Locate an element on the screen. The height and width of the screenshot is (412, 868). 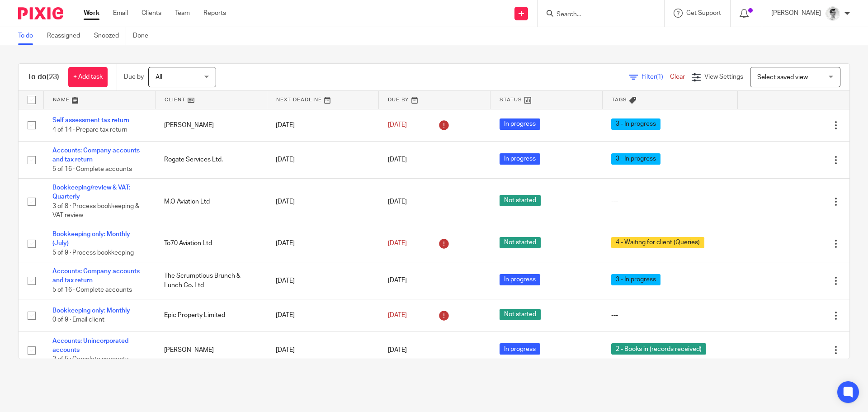
td: M.O Aviation Ltd is located at coordinates (211, 202).